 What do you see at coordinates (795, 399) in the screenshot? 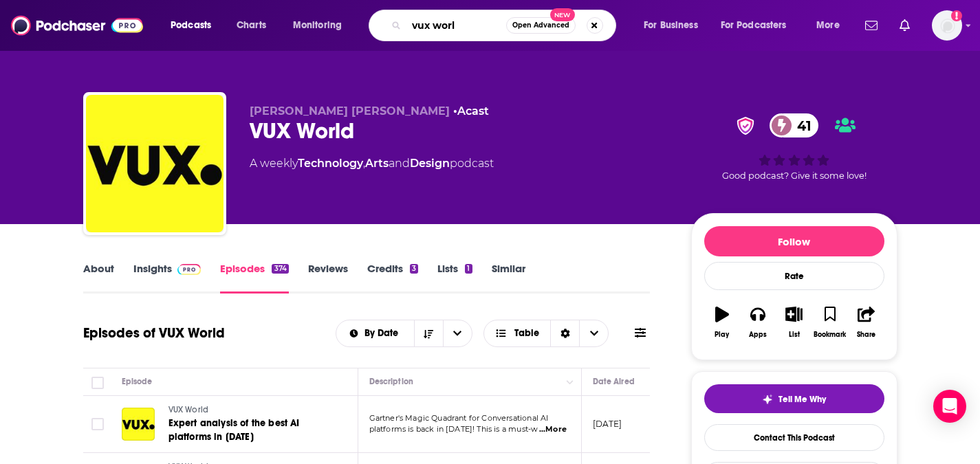
I see `button: tell me why sparkleTell Me Why` at bounding box center [795, 399].